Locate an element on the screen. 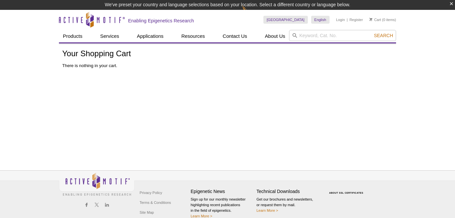  a: Cart is located at coordinates (375, 20).